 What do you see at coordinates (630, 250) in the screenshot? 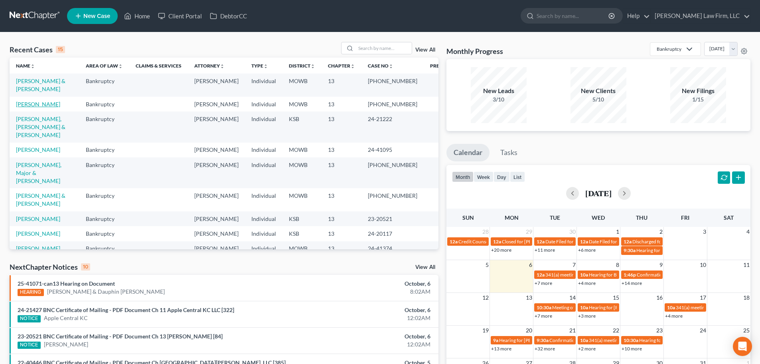
I see `span: 9:30a` at bounding box center [630, 250].